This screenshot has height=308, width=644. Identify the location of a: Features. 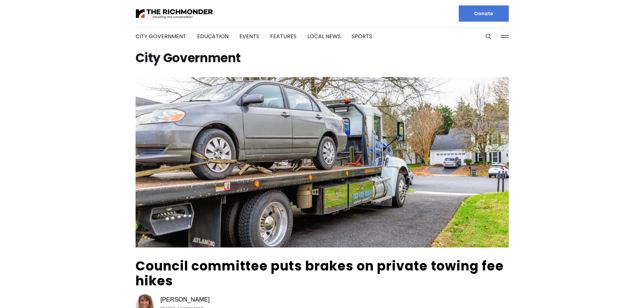
(283, 36).